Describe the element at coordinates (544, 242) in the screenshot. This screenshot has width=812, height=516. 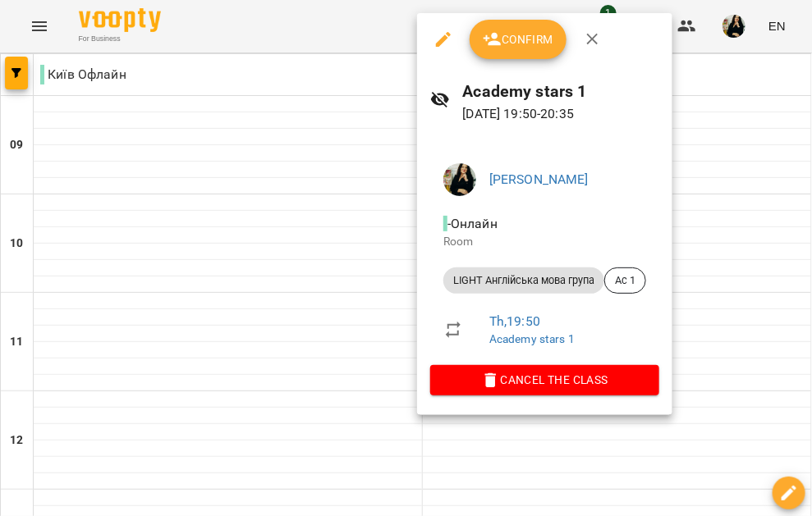
I see `p: Room` at that location.